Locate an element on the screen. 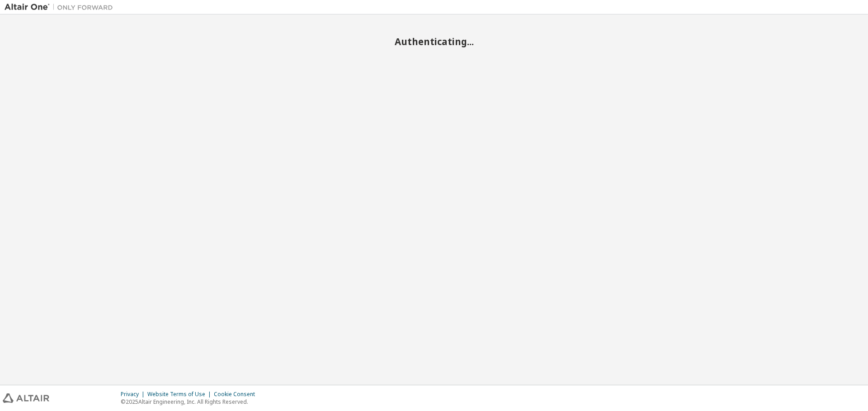  div: Privacy is located at coordinates (134, 395).